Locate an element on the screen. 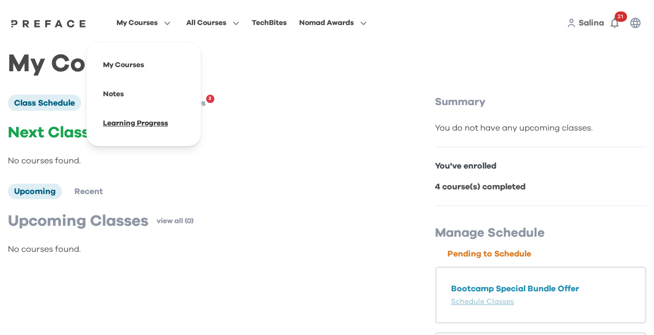 Image resolution: width=654 pixels, height=335 pixels. a: Preface Logo is located at coordinates (48, 23).